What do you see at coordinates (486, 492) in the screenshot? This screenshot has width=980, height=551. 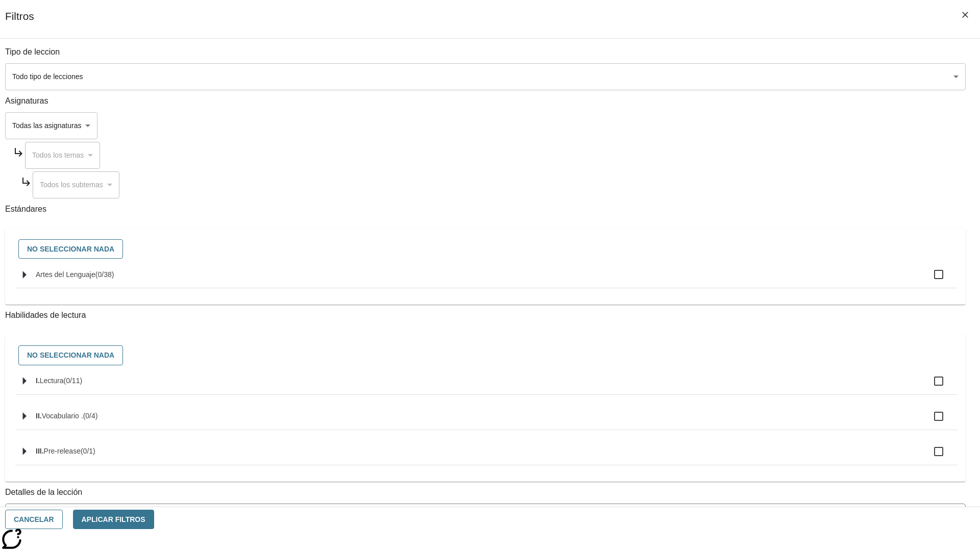 I see `p: Detalles de la lección` at bounding box center [486, 492].